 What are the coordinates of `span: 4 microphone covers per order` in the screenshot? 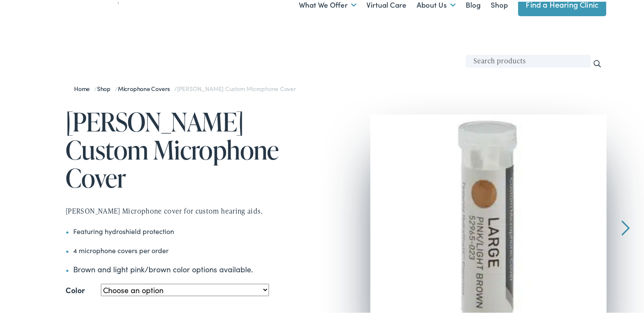 It's located at (121, 249).